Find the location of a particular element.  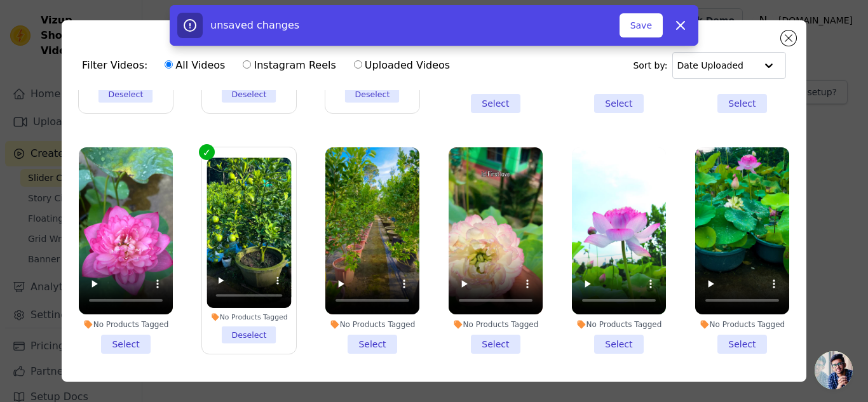

label: All Videos is located at coordinates (194, 66).